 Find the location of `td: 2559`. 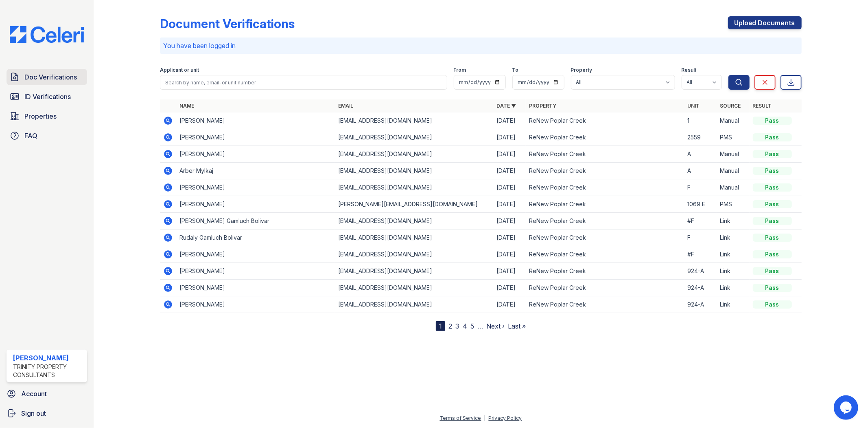

td: 2559 is located at coordinates (701, 137).